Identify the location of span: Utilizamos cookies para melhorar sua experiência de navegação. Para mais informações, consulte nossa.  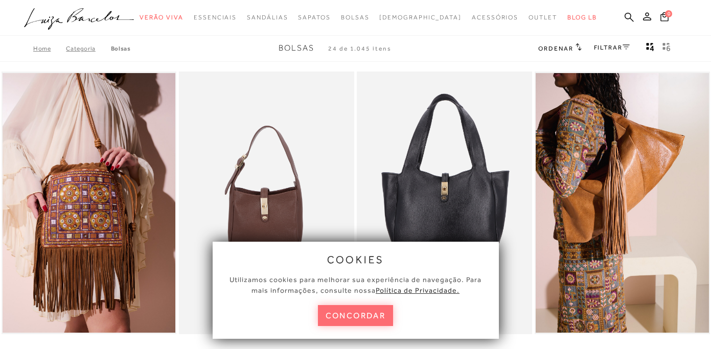
(355, 285).